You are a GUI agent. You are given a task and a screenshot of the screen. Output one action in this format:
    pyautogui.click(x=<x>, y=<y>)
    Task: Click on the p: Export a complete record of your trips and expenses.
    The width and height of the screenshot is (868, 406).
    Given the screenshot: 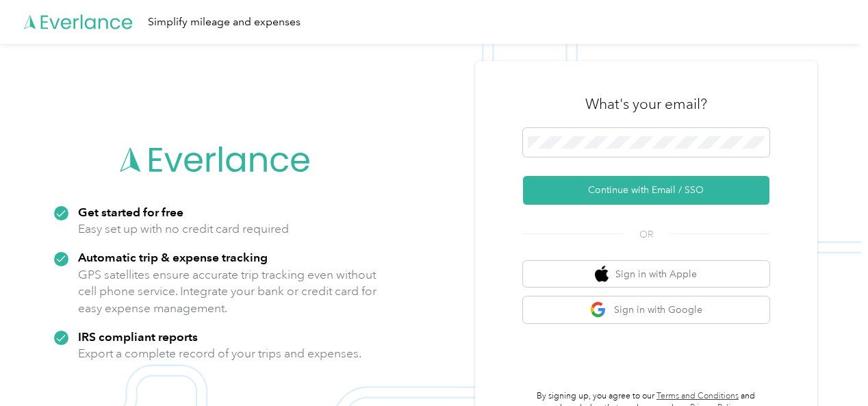 What is the action you would take?
    pyautogui.click(x=220, y=353)
    